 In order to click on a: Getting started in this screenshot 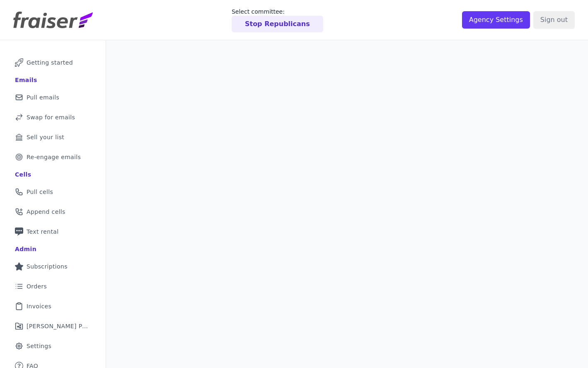, I will do `click(52, 62)`.